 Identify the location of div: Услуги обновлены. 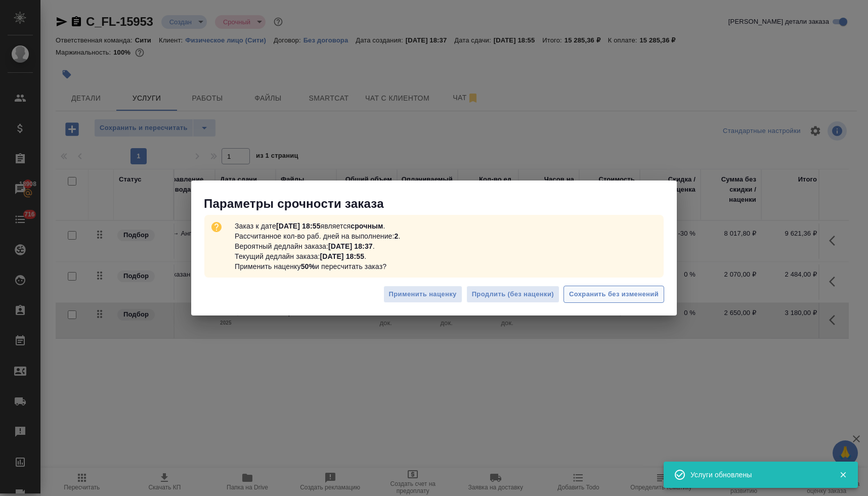
(757, 475).